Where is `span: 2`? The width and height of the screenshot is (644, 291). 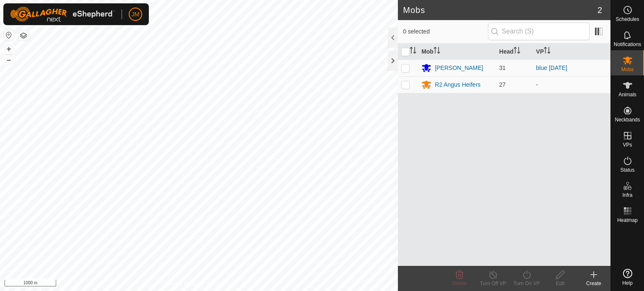 span: 2 is located at coordinates (600, 10).